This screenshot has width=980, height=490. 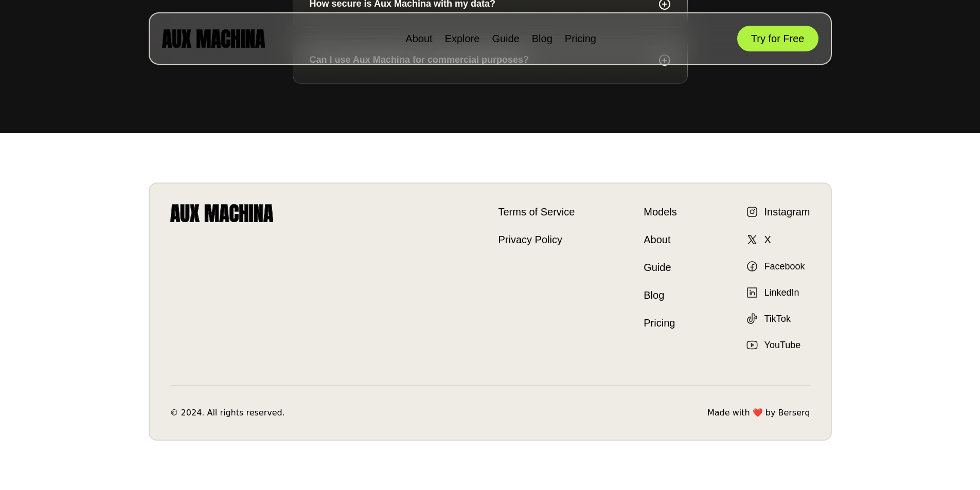 I want to click on img: X, so click(x=752, y=240).